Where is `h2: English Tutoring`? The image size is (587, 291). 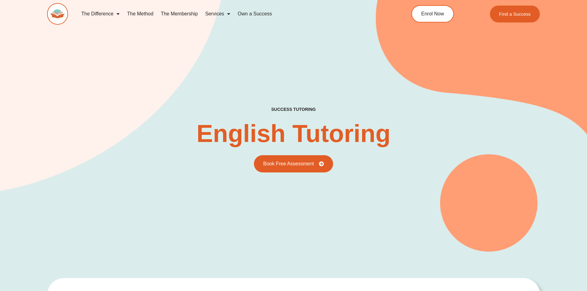
h2: English Tutoring is located at coordinates (294, 134).